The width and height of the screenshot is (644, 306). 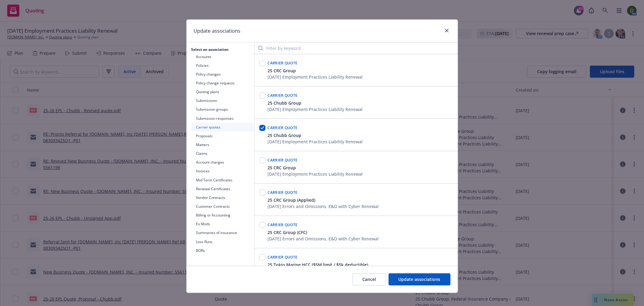 What do you see at coordinates (223, 162) in the screenshot?
I see `button: Account charges` at bounding box center [223, 162].